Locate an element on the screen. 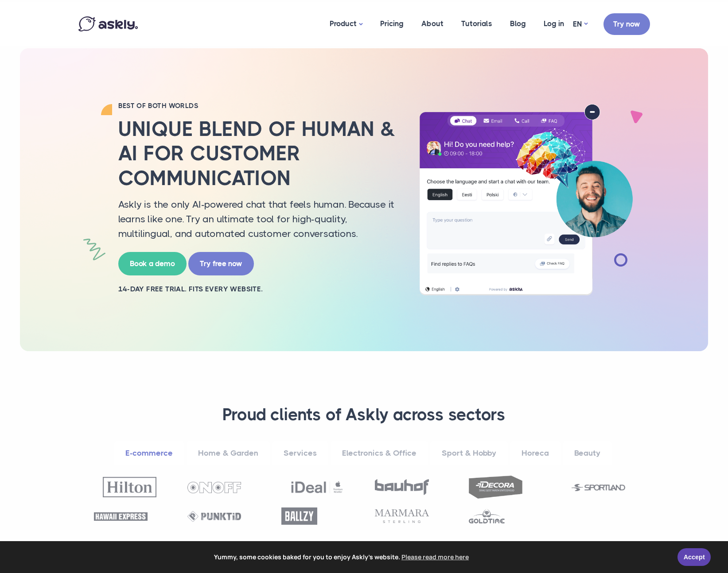 Image resolution: width=728 pixels, height=573 pixels. a: Sport & Hobby is located at coordinates (469, 453).